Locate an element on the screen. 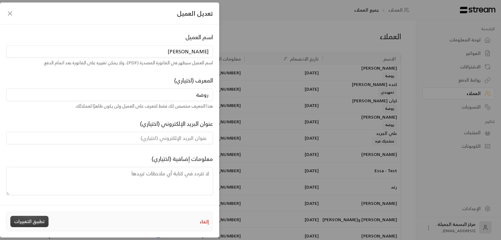 This screenshot has height=240, width=501. label: اسم العميل is located at coordinates (199, 37).